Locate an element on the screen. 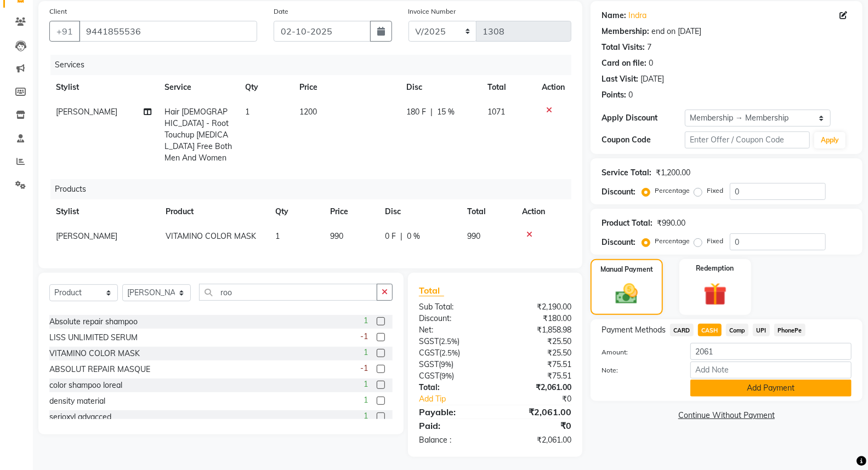  div: ₹75.51 is located at coordinates (538, 365).